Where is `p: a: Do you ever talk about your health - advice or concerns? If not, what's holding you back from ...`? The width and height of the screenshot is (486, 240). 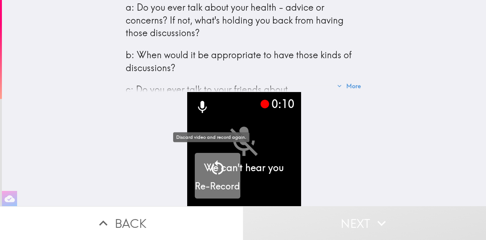
p: a: Do you ever talk about your health - advice or concerns? If not, what's holding you back from ... is located at coordinates (244, 20).